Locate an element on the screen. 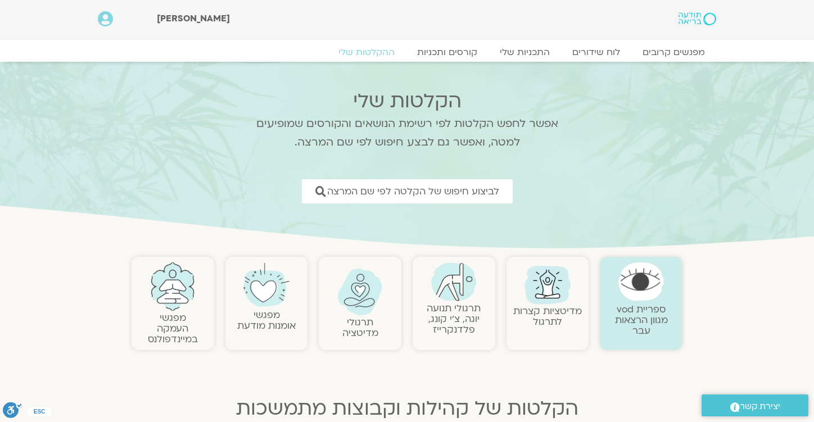 The height and width of the screenshot is (422, 814). a: ההקלטות שלי is located at coordinates (367, 52).